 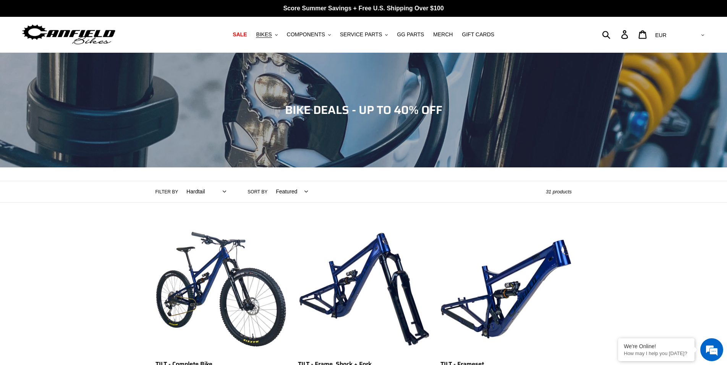 What do you see at coordinates (364, 34) in the screenshot?
I see `button: SERVICE PARTS` at bounding box center [364, 34].